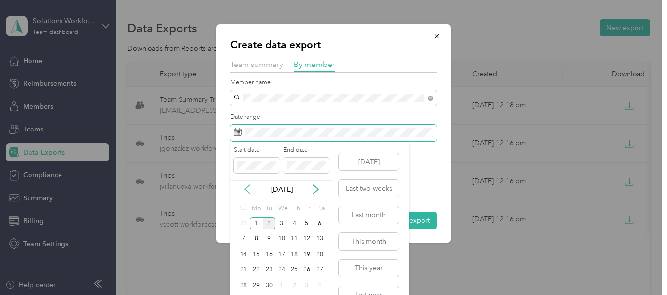 The height and width of the screenshot is (295, 667). Describe the element at coordinates (369, 268) in the screenshot. I see `button: This year` at that location.